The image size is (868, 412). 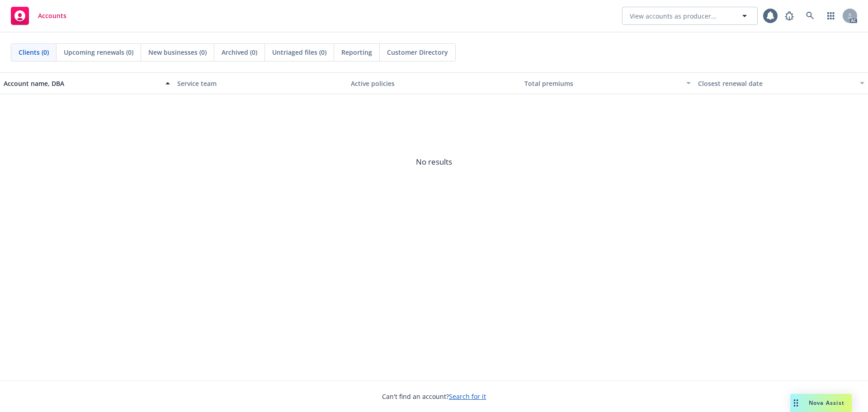 What do you see at coordinates (434, 83) in the screenshot?
I see `div: Active policies` at bounding box center [434, 83].